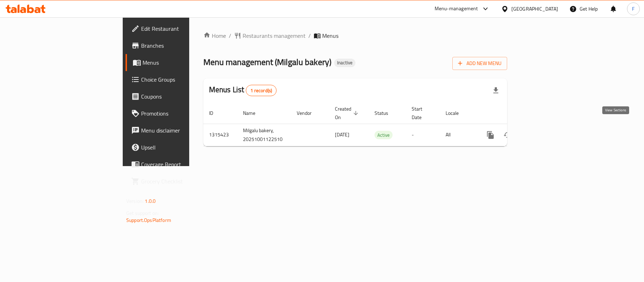  What do you see at coordinates (456, 9) in the screenshot?
I see `div: Menu-management` at bounding box center [456, 9].